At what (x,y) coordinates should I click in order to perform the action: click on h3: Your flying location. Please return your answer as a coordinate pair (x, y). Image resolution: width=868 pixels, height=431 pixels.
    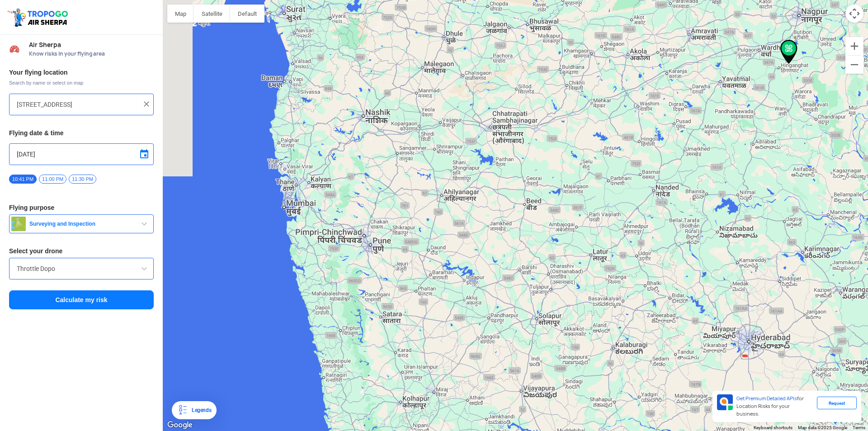
    Looking at the image, I should click on (81, 73).